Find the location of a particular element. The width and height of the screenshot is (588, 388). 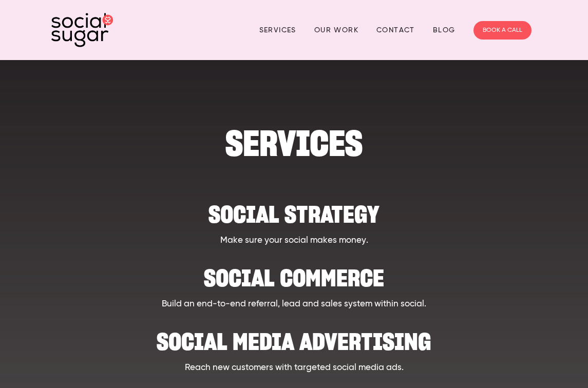

h2: Social Commerce is located at coordinates (294, 272).